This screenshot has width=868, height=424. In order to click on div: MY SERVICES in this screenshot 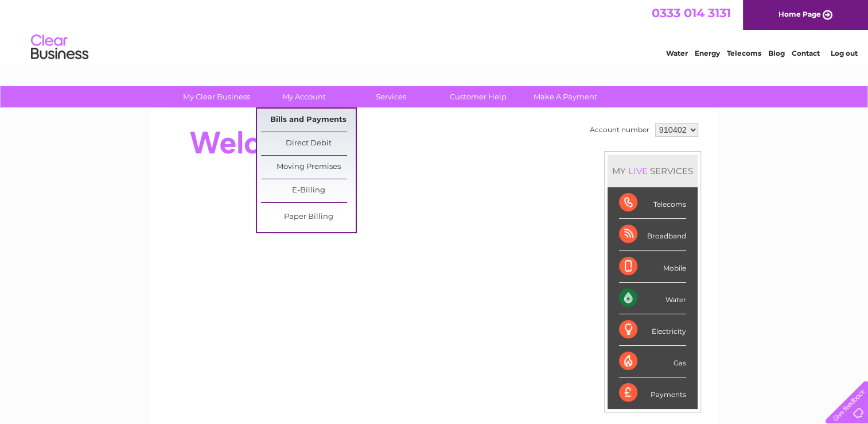, I will do `click(653, 170)`.